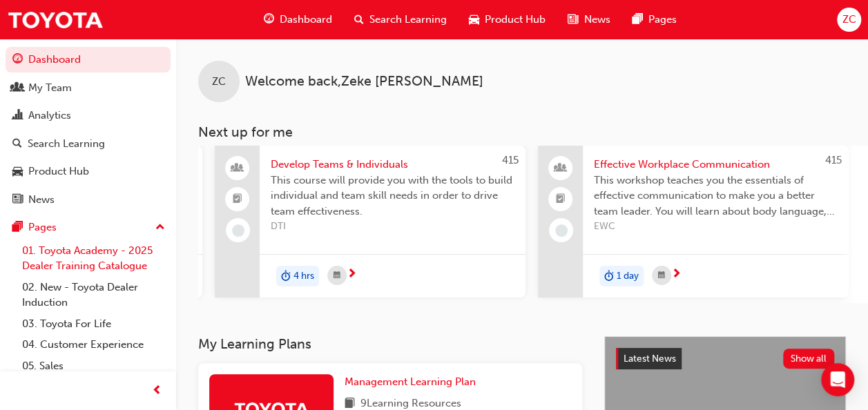  Describe the element at coordinates (837, 379) in the screenshot. I see `div: Open Intercom Messenger` at that location.